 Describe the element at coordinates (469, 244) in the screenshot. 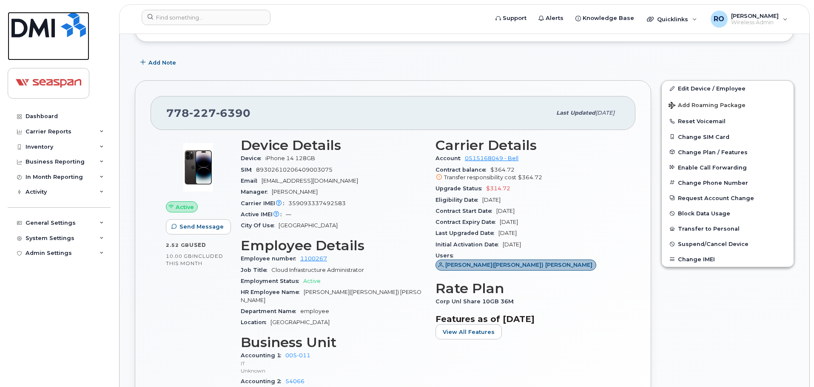

I see `span: Initial Activation Date` at that location.